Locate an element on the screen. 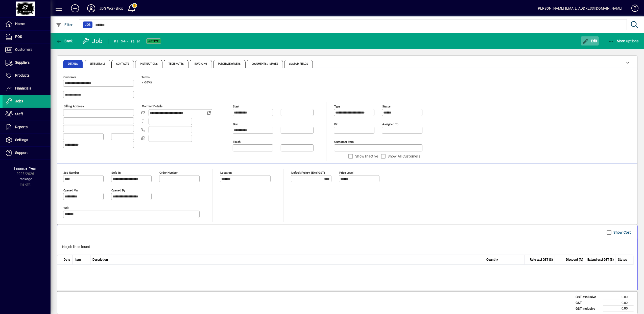 The height and width of the screenshot is (314, 644). span: Status is located at coordinates (622, 259).